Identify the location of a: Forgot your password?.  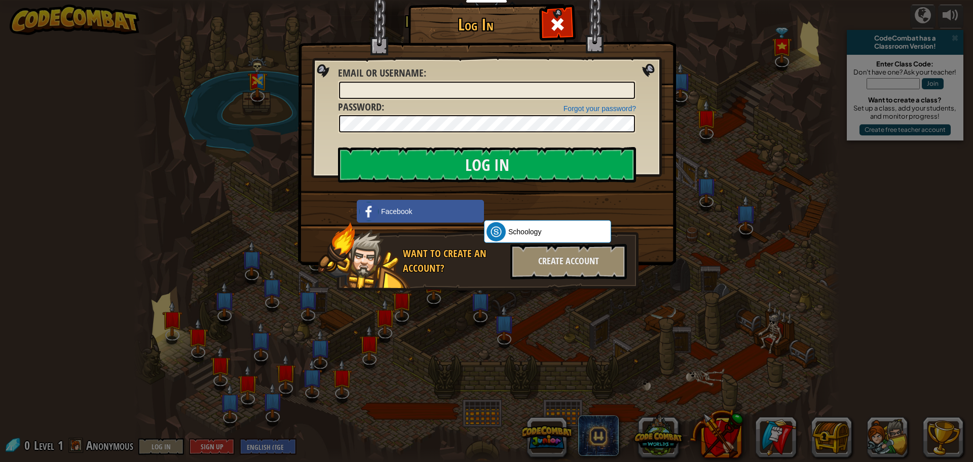
(600, 108).